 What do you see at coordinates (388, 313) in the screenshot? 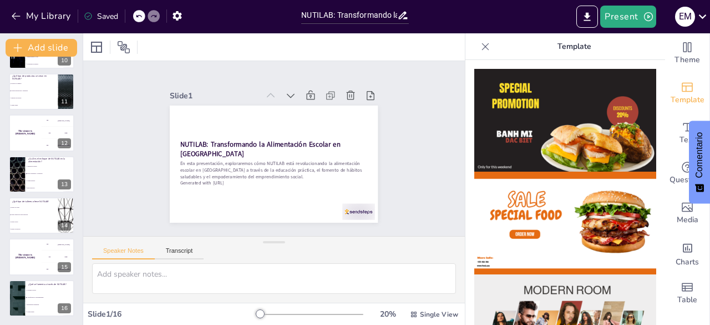
I see `div: 20 %` at bounding box center [388, 313].